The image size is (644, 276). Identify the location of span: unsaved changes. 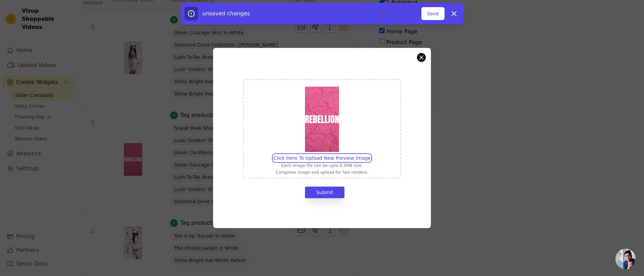
(226, 13).